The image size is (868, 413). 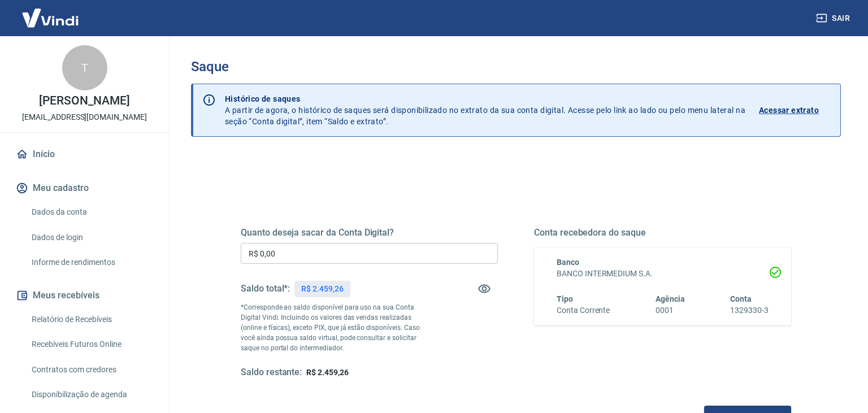 What do you see at coordinates (91, 370) in the screenshot?
I see `a: Contratos com credores` at bounding box center [91, 370].